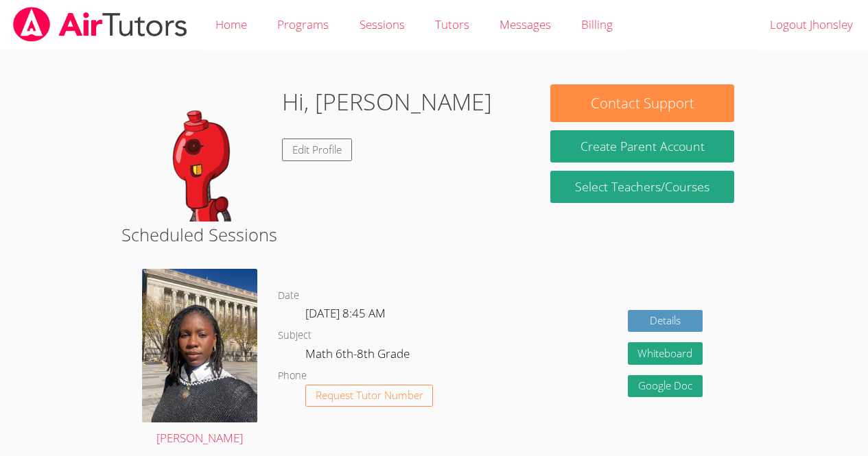 The height and width of the screenshot is (456, 868). What do you see at coordinates (434, 234) in the screenshot?
I see `h2: Scheduled Sessions` at bounding box center [434, 234].